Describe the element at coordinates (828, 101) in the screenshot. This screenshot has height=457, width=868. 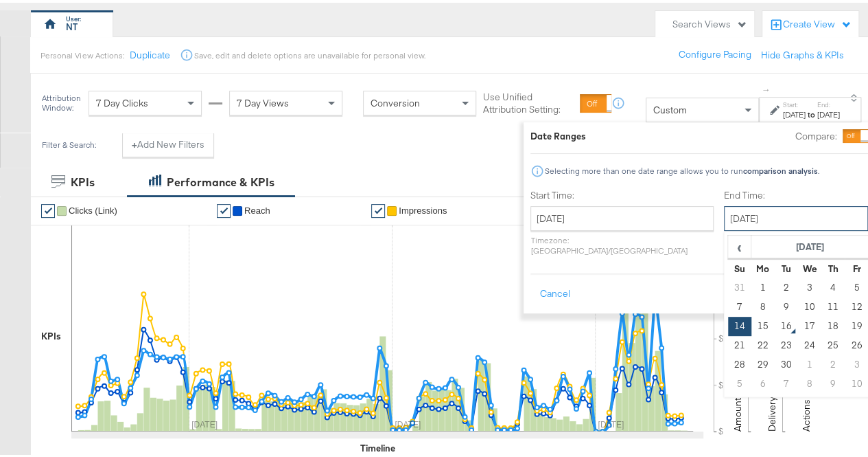
I see `label: End:` at that location.